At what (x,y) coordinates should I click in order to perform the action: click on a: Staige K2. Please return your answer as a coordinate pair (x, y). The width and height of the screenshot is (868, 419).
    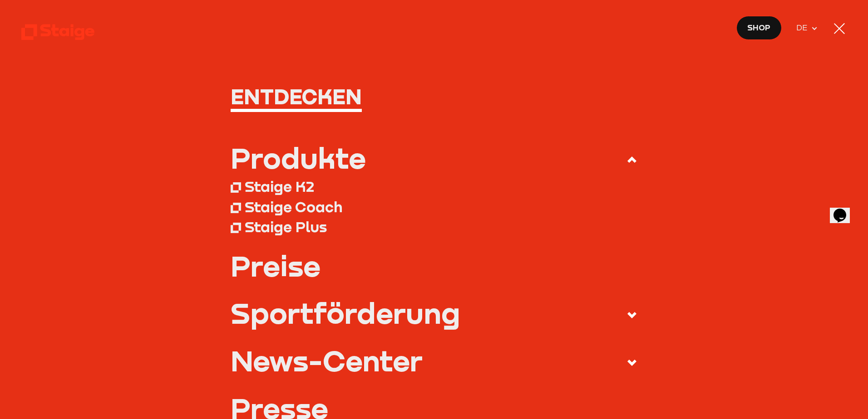
    Looking at the image, I should click on (434, 187).